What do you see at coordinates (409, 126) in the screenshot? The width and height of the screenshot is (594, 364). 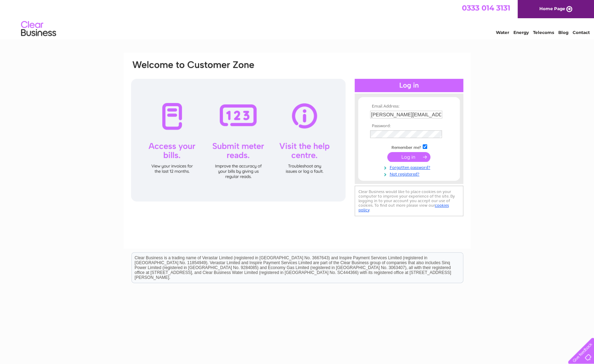 I see `th: Password:` at bounding box center [409, 126].